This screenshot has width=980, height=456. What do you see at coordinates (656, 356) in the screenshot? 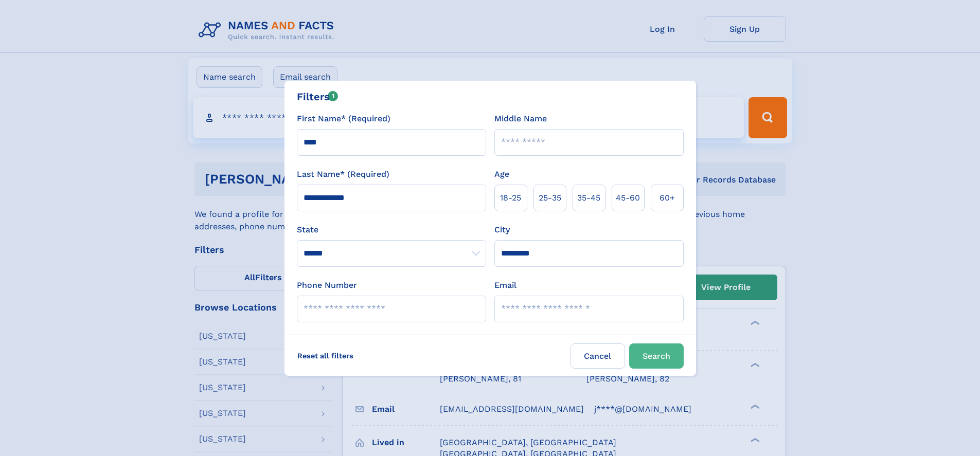
I see `button: Search` at bounding box center [656, 356].